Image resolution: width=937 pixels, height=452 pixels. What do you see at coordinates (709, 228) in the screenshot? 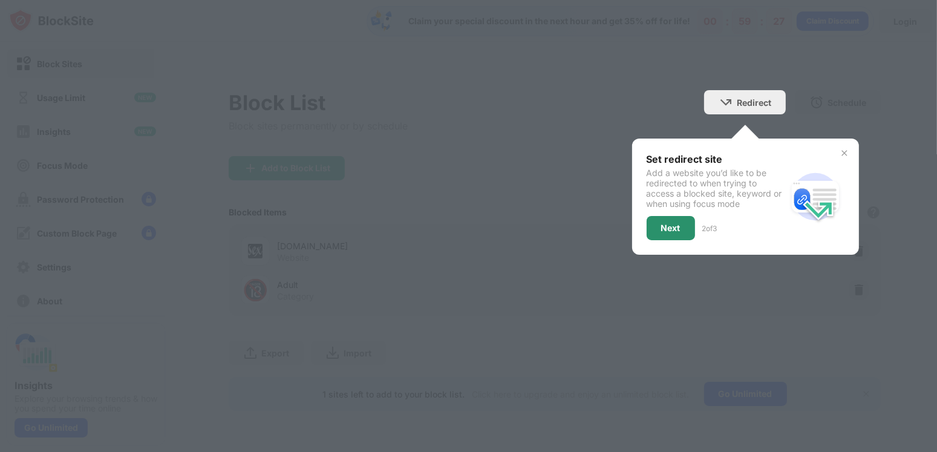
I see `div: 2 of 3` at bounding box center [709, 228].